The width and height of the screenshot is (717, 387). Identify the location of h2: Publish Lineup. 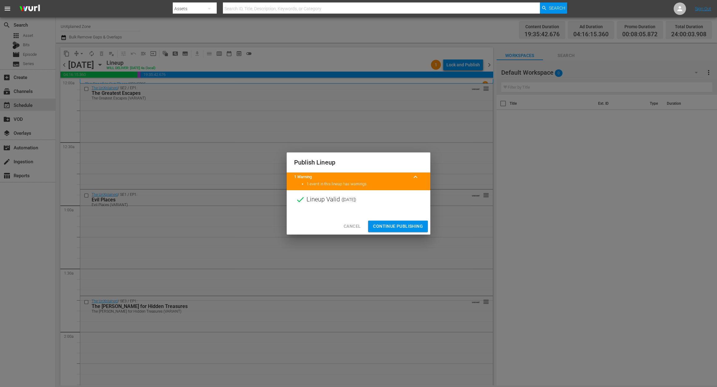
(359, 162).